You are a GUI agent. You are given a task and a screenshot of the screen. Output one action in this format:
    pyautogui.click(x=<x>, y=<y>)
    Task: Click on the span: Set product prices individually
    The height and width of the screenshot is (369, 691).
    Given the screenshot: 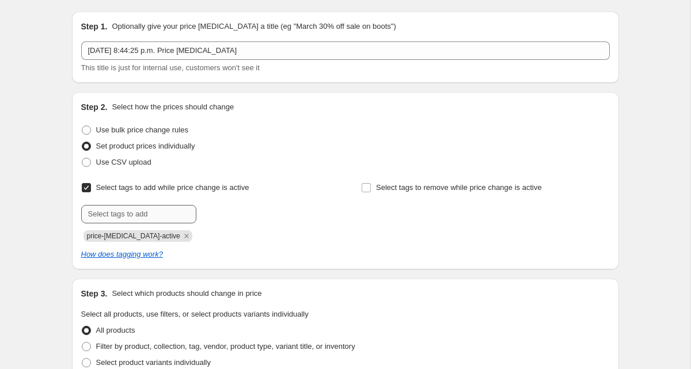 What is the action you would take?
    pyautogui.click(x=146, y=146)
    